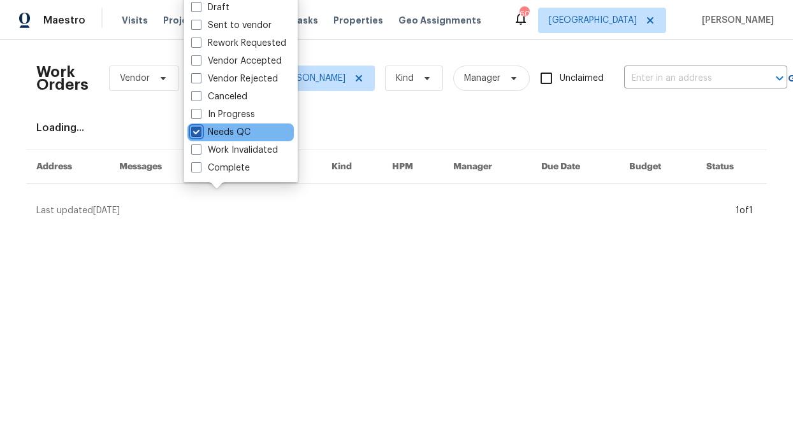 This screenshot has width=793, height=441. What do you see at coordinates (581, 78) in the screenshot?
I see `span: Unclaimed` at bounding box center [581, 78].